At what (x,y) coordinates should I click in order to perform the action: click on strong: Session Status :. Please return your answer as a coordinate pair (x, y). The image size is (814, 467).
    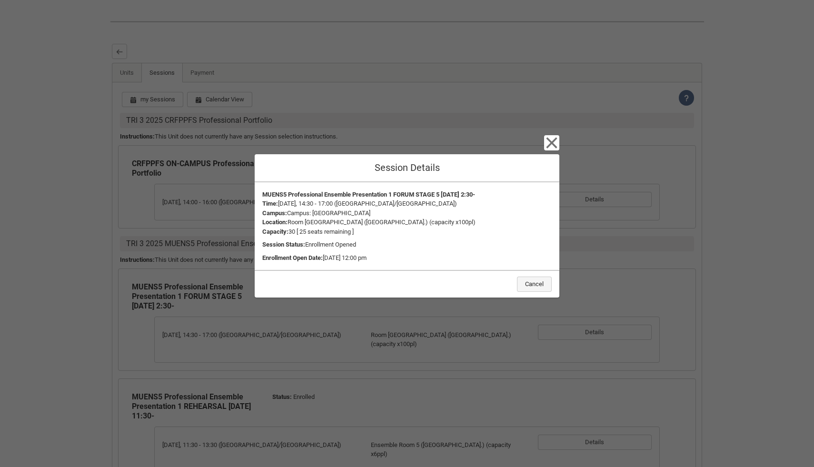
    Looking at the image, I should click on (284, 244).